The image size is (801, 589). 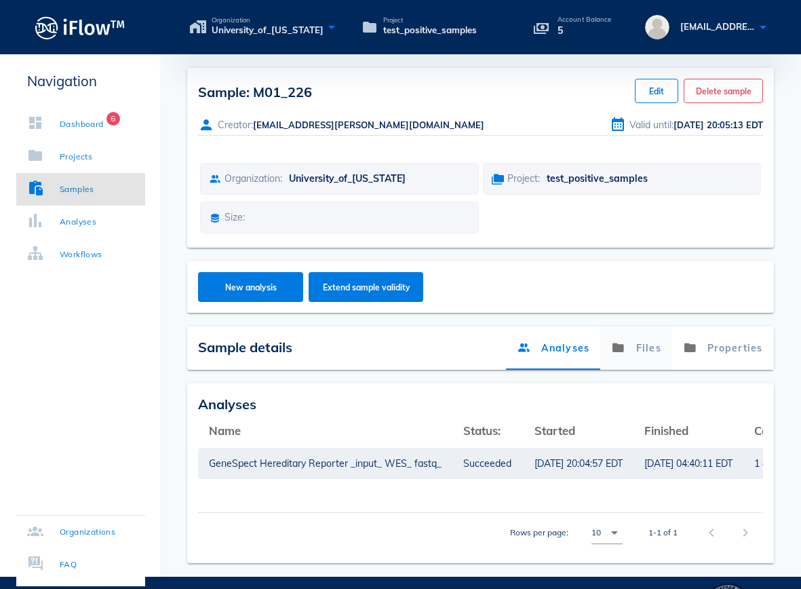 What do you see at coordinates (81, 81) in the screenshot?
I see `p: Navigation` at bounding box center [81, 81].